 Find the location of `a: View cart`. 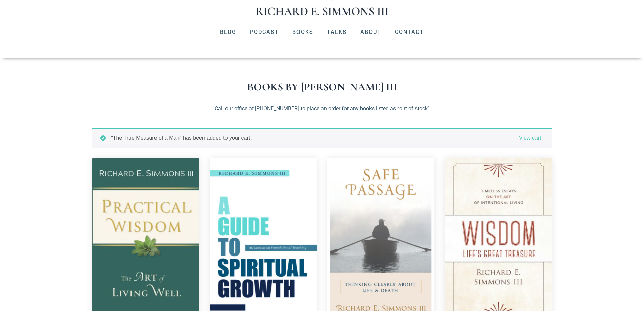

a: View cart is located at coordinates (530, 138).